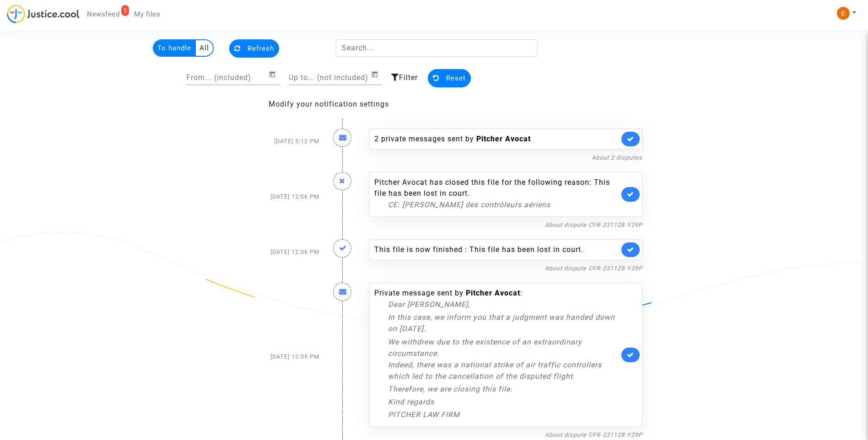 The image size is (868, 440). What do you see at coordinates (497, 194) in the screenshot?
I see `div: Pitcher Avocat has closed this file for the following reason: This file has been lost in court.` at bounding box center [497, 194].